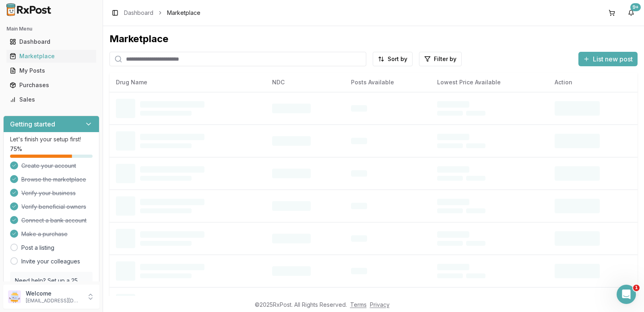 This screenshot has width=644, height=312. I want to click on th: Drug Name, so click(187, 82).